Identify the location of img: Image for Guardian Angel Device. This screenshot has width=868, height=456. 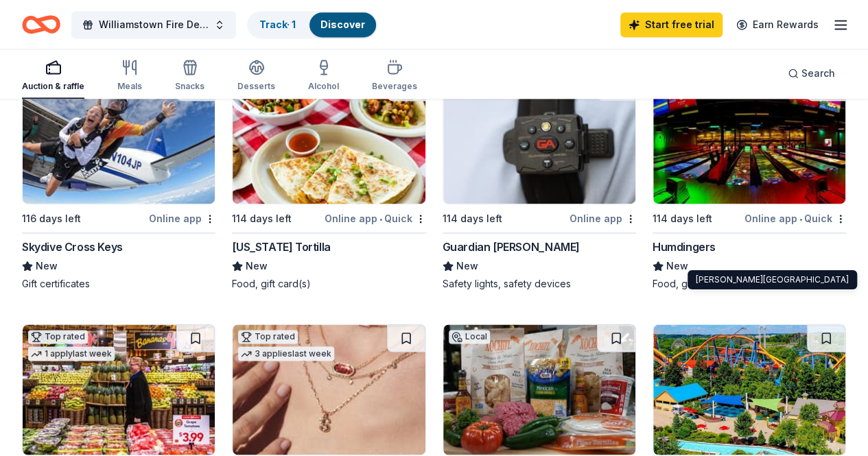
(540, 139).